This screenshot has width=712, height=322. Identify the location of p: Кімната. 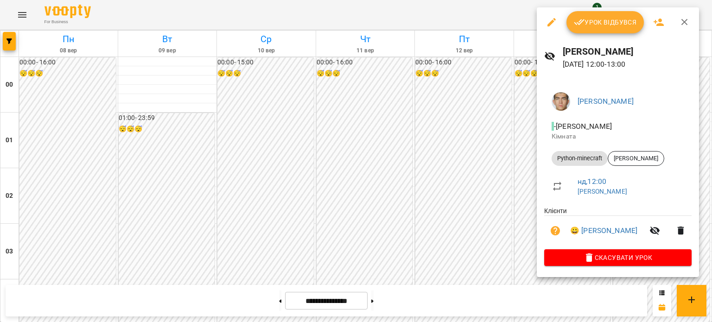
(618, 137).